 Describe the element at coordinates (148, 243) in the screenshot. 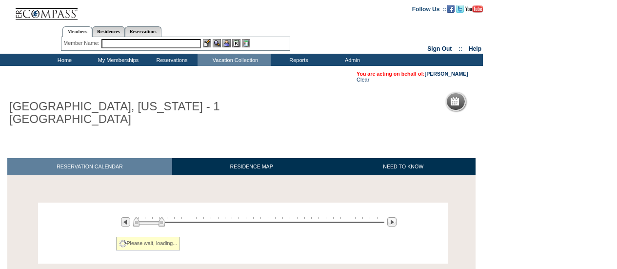

I see `div: Please wait, loading...` at that location.